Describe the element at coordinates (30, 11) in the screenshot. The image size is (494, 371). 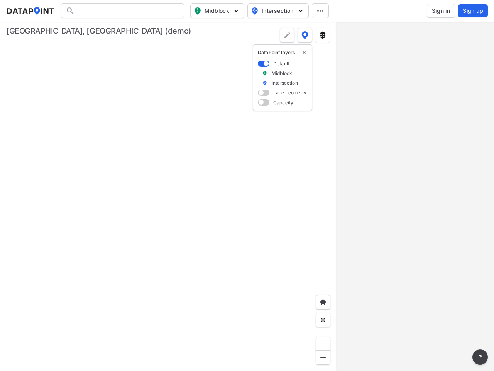
I see `img: dataPointLogo.9353c09d.svg` at that location.